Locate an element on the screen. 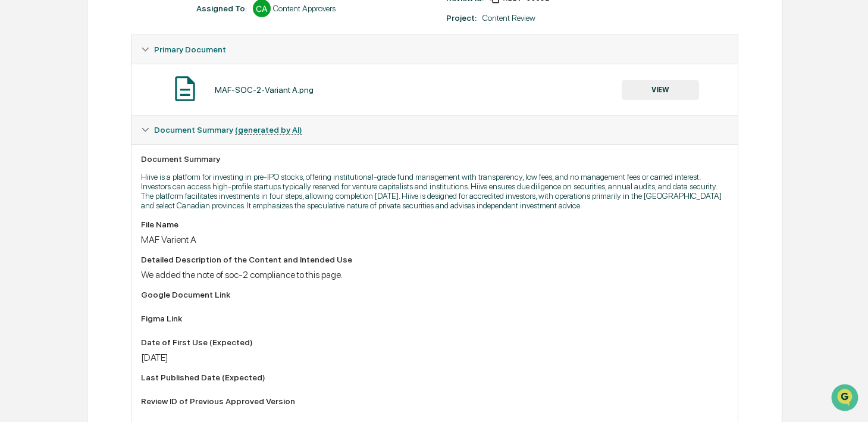  div: Document Summary (generated by AI) is located at coordinates (434, 130).